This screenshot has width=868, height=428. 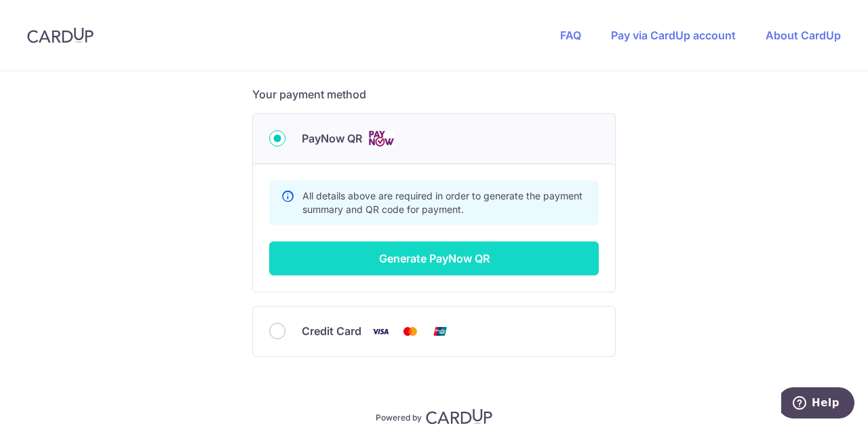 I want to click on a: About CardUp, so click(x=803, y=35).